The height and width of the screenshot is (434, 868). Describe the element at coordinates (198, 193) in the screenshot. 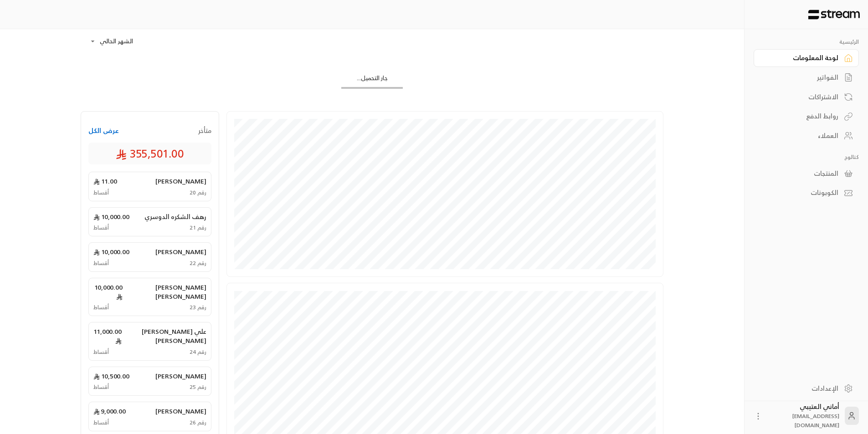

I see `span: رقم 20` at that location.